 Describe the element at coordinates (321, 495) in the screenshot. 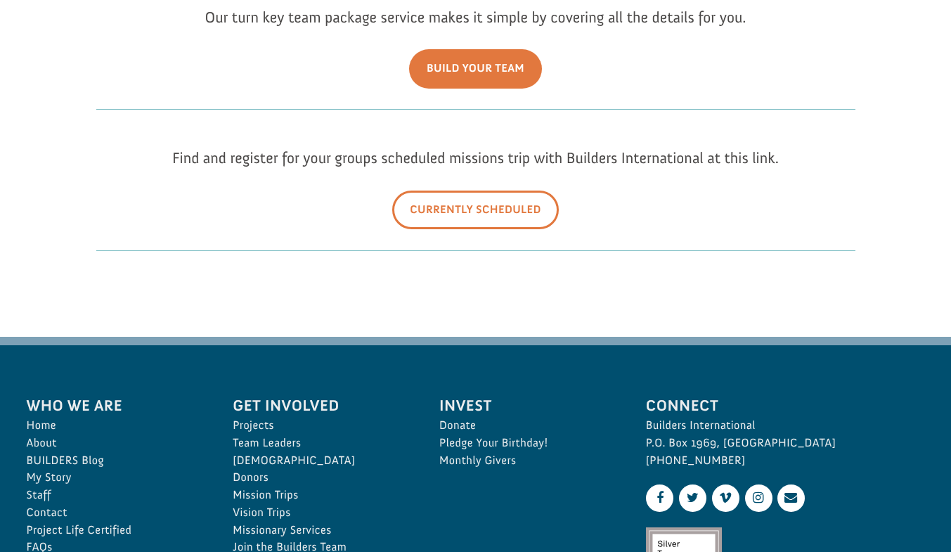

I see `a: Mission Trips` at that location.